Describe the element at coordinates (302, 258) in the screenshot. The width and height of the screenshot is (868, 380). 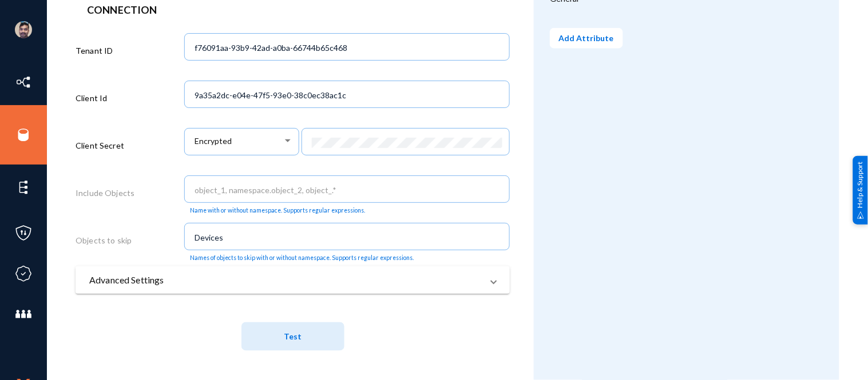
I see `mat-hint: Names of objects to skip with or without namespace. Supports regular expressions.` at that location.